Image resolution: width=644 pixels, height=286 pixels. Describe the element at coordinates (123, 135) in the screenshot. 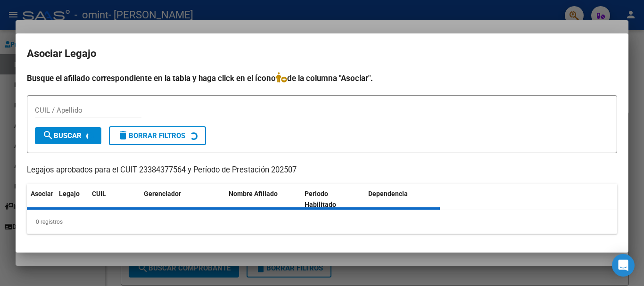

I see `mat-icon: delete` at that location.